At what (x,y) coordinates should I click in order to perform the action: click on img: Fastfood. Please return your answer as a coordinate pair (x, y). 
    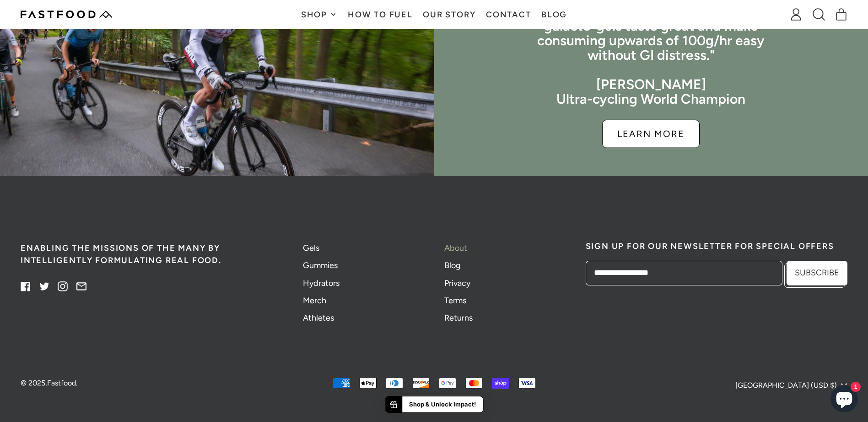
    Looking at the image, I should click on (66, 14).